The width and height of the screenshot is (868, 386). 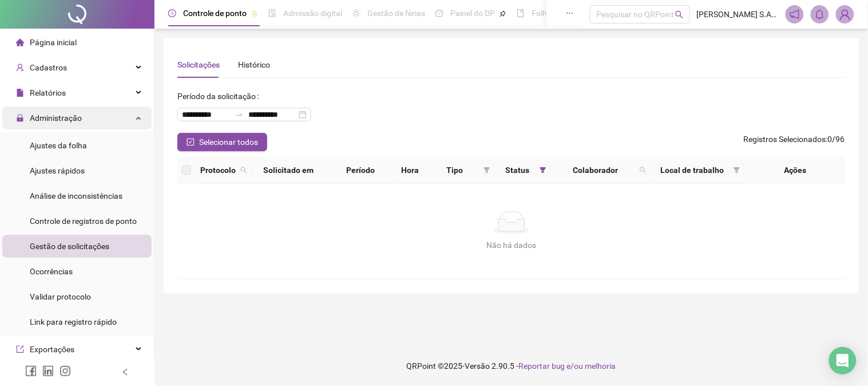 I want to click on span: home, so click(x=20, y=42).